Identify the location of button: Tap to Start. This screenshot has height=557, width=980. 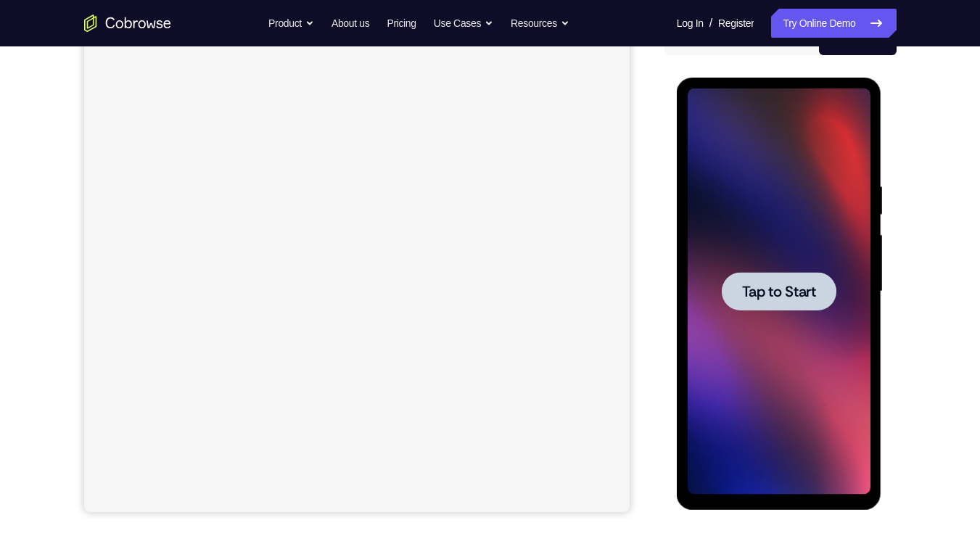
(102, 213).